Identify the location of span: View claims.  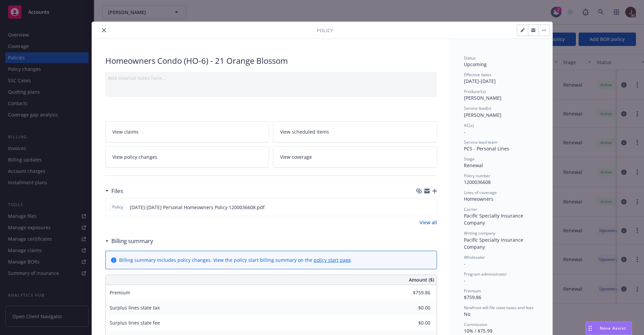
(126, 131).